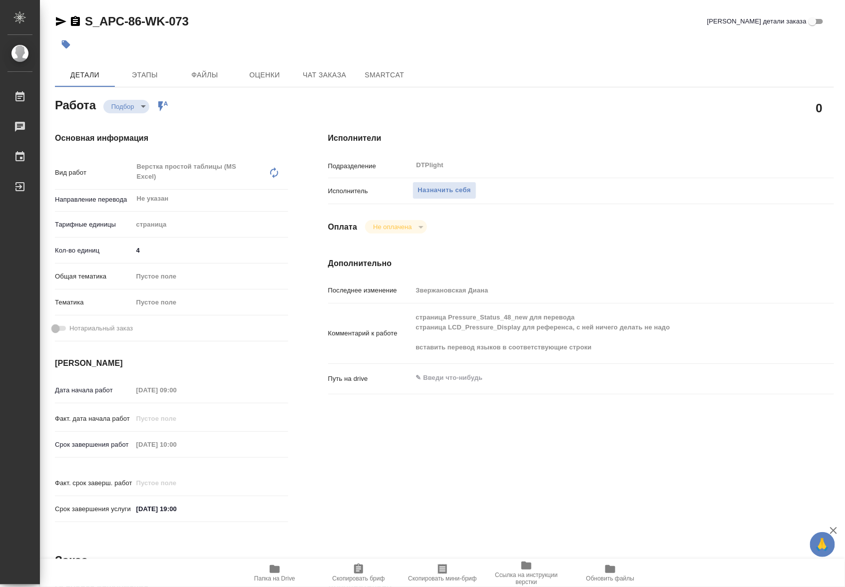 This screenshot has height=587, width=845. Describe the element at coordinates (370, 379) in the screenshot. I see `p: Путь на drive` at that location.